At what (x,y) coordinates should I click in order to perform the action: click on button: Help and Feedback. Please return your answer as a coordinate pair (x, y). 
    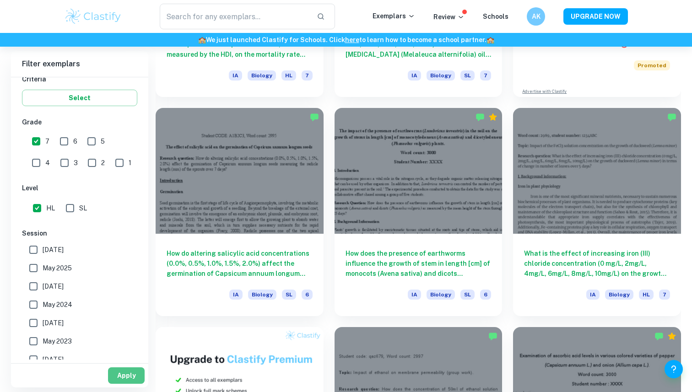
    Looking at the image, I should click on (674, 370).